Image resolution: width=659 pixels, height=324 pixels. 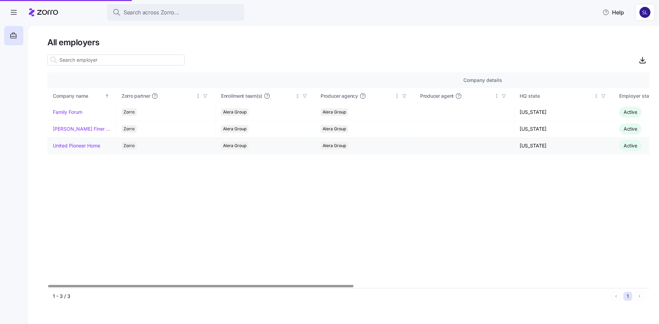 What do you see at coordinates (68, 112) in the screenshot?
I see `a: Family Forum` at bounding box center [68, 112].